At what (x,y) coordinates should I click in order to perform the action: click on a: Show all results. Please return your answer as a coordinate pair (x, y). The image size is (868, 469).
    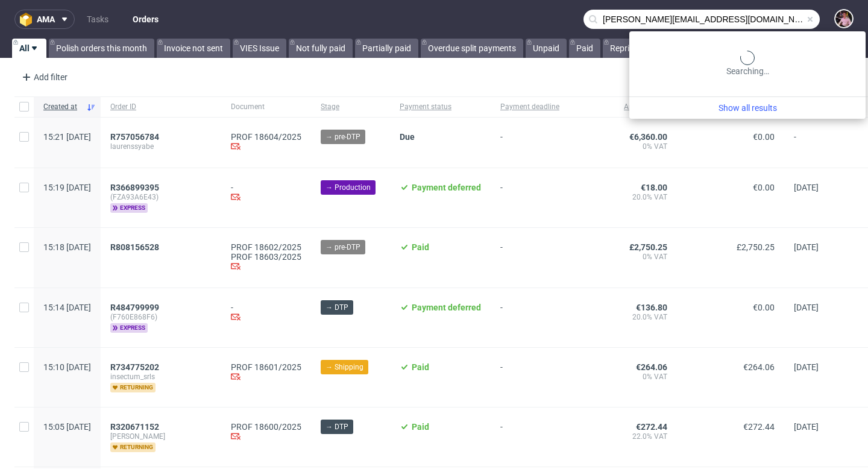
    Looking at the image, I should click on (747, 108).